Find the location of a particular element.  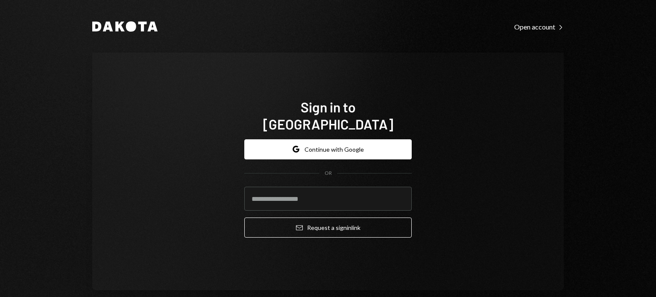

div: Open account is located at coordinates (539, 27).